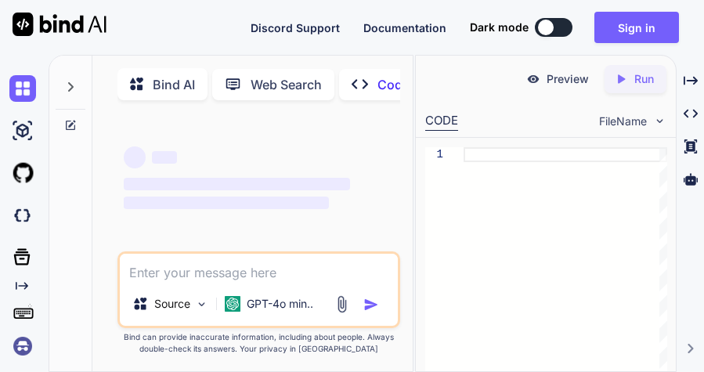 This screenshot has height=372, width=704. Describe the element at coordinates (172, 304) in the screenshot. I see `p: Source` at that location.